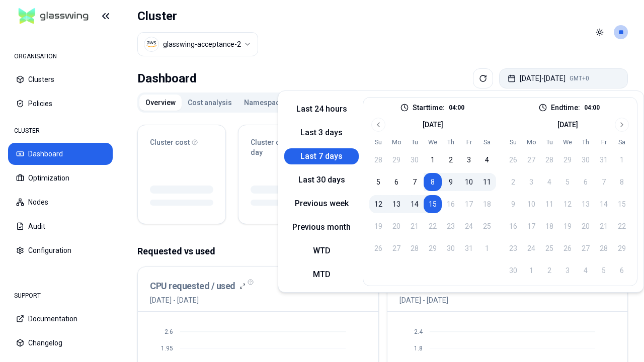  I want to click on button: 12, so click(378, 205).